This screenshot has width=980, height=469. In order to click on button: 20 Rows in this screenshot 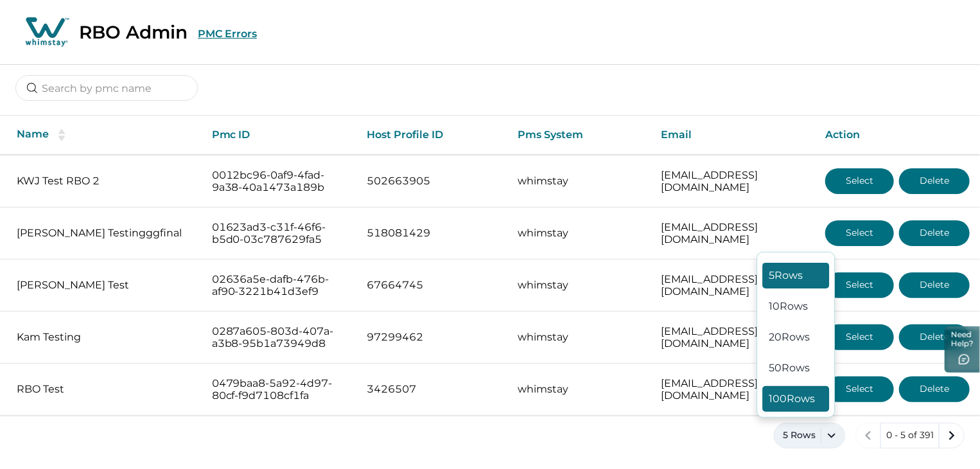, I will do `click(796, 337)`.